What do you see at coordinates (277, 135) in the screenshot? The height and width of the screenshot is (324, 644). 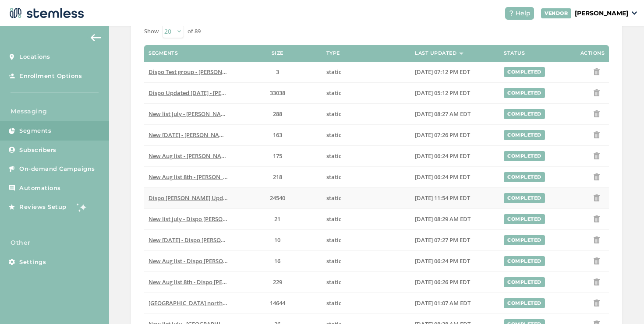 I see `span: 163` at bounding box center [277, 135].